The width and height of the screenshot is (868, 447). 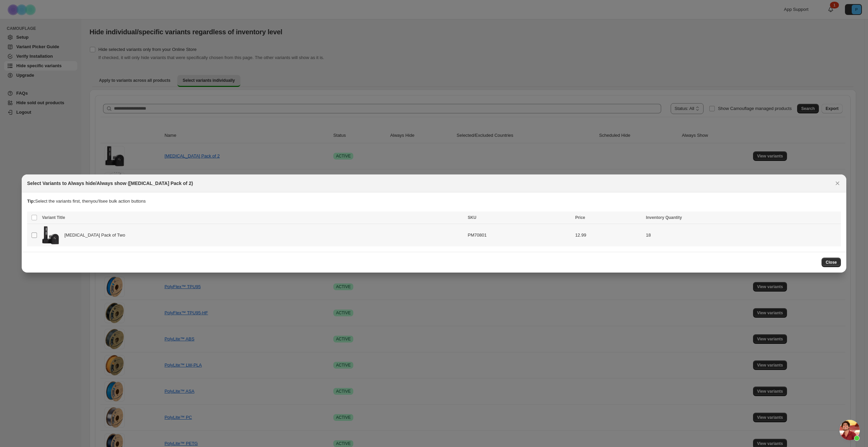 What do you see at coordinates (51, 235) in the screenshot?
I see `img: Nebulizer-Pack.png` at bounding box center [51, 235].